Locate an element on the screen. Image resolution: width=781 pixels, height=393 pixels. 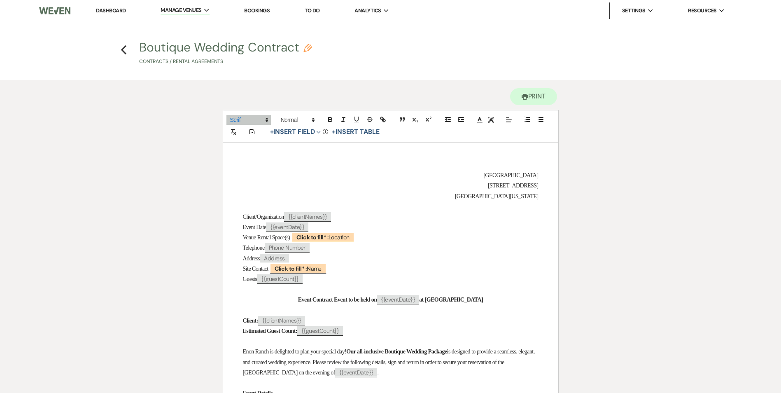
span: Site Contact is located at coordinates (256, 268).